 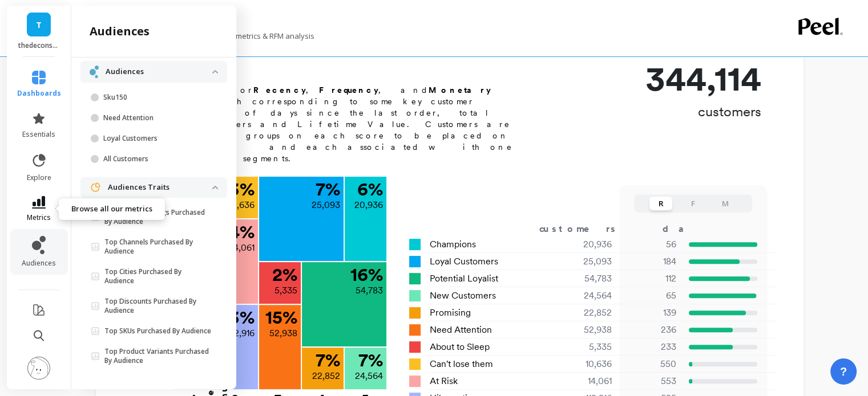 I want to click on div: 25,093, so click(x=585, y=261).